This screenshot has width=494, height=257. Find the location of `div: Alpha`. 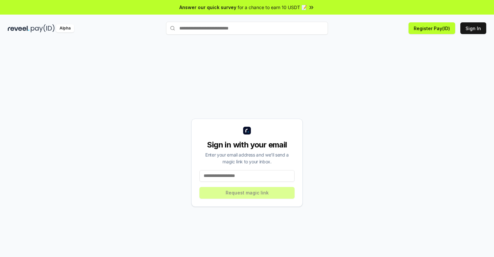

div: Alpha is located at coordinates (65, 28).